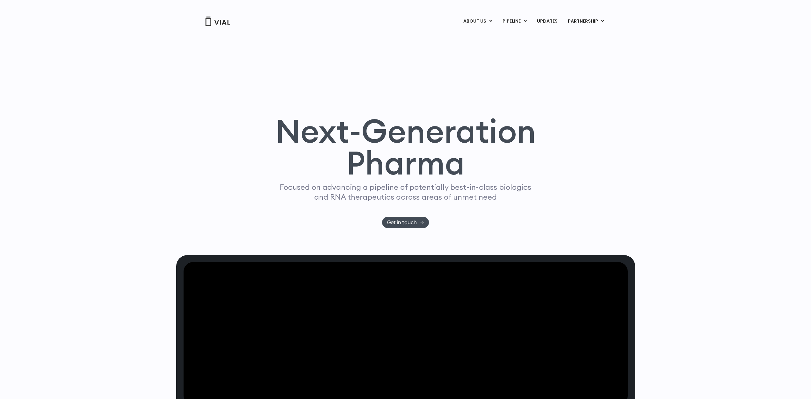  What do you see at coordinates (514, 21) in the screenshot?
I see `a: PIPELINEMenu Toggle` at bounding box center [514, 21].